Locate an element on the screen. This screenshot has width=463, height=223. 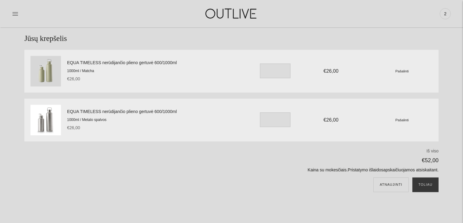
p: 1000ml / Matcha is located at coordinates (156, 71).